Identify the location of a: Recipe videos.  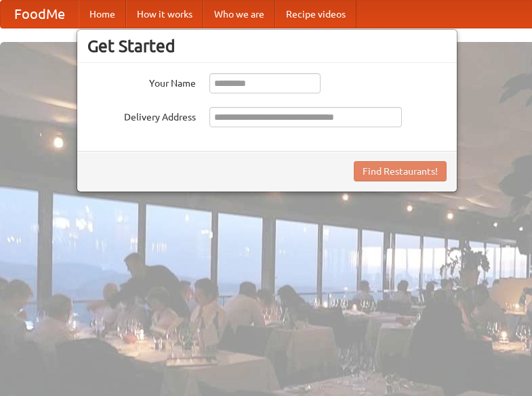
(316, 14).